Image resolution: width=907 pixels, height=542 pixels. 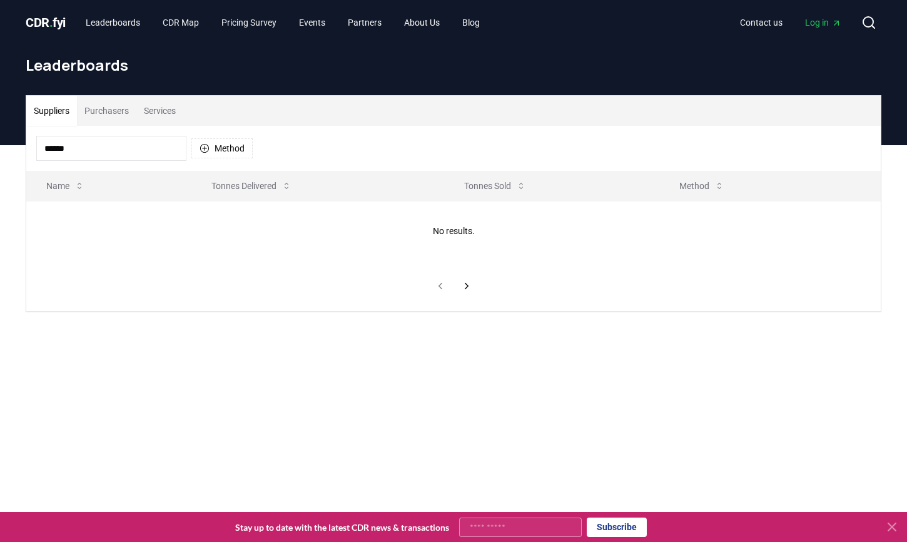 What do you see at coordinates (181, 23) in the screenshot?
I see `a: CDR Map` at bounding box center [181, 23].